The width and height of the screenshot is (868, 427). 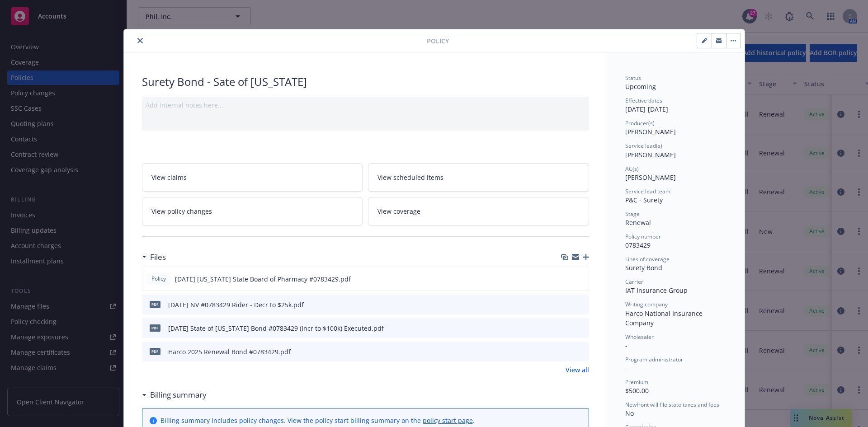 I want to click on span: Renewal, so click(x=638, y=222).